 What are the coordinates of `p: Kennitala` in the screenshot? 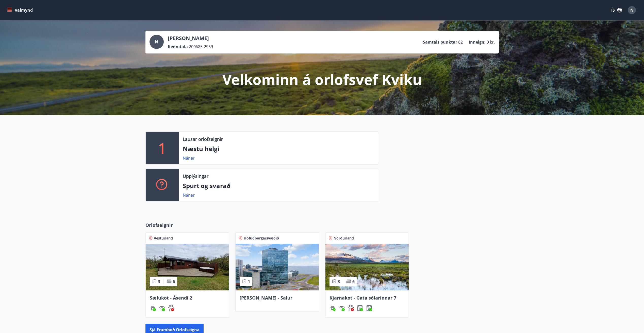 It's located at (178, 47).